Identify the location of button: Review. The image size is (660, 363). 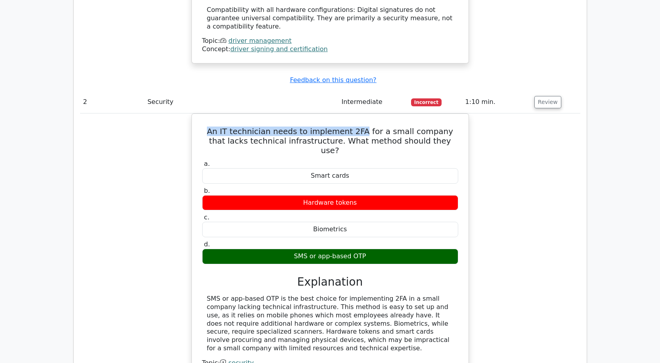
(548, 102).